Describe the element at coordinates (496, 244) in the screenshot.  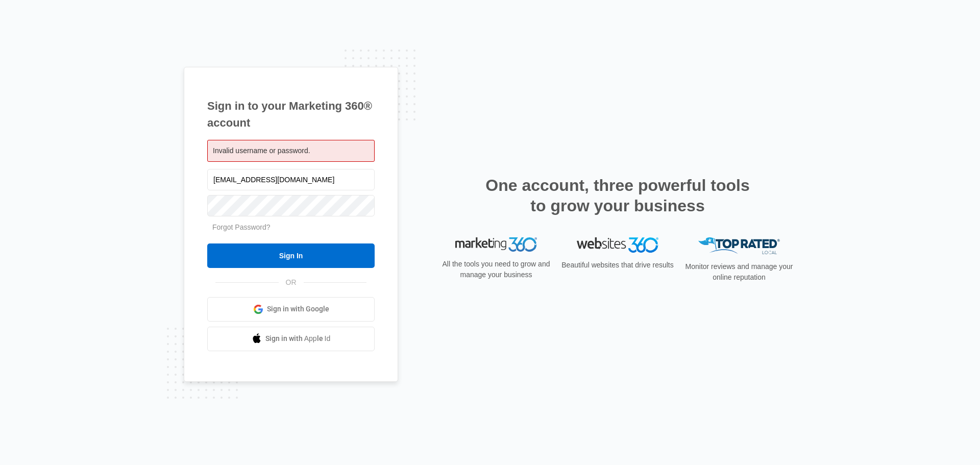
I see `img: Marketing 360` at that location.